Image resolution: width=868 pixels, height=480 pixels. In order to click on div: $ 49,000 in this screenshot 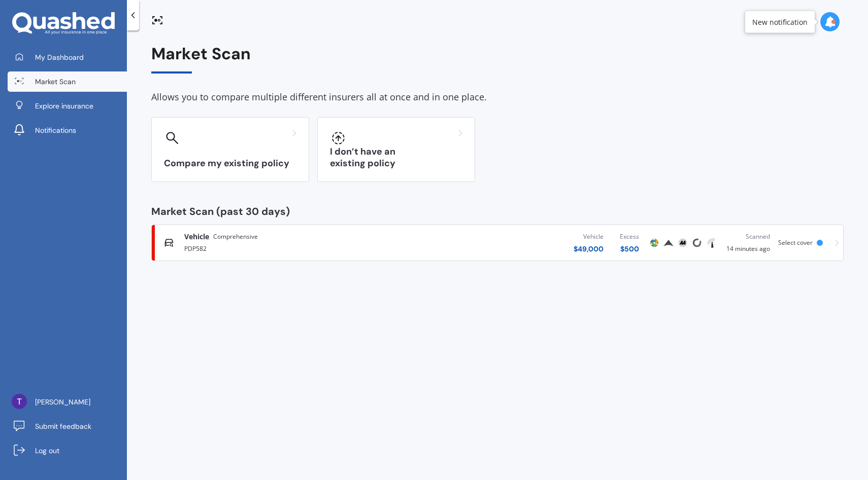, I will do `click(588, 249)`.